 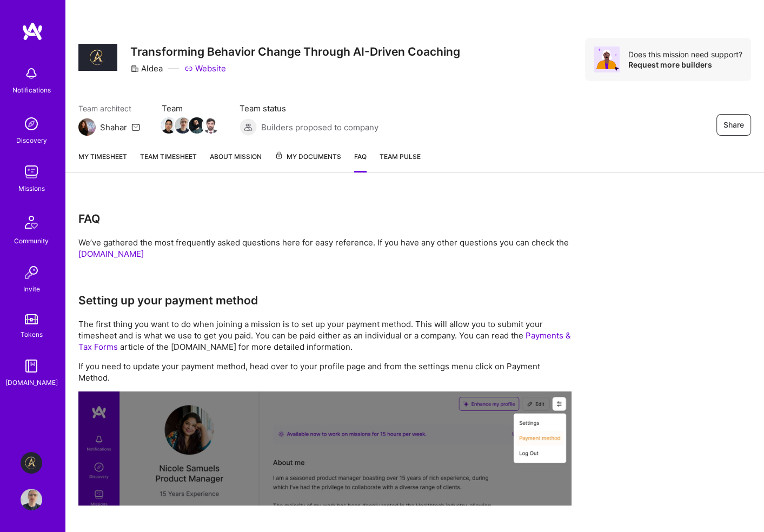 I want to click on img: discovery, so click(x=32, y=124).